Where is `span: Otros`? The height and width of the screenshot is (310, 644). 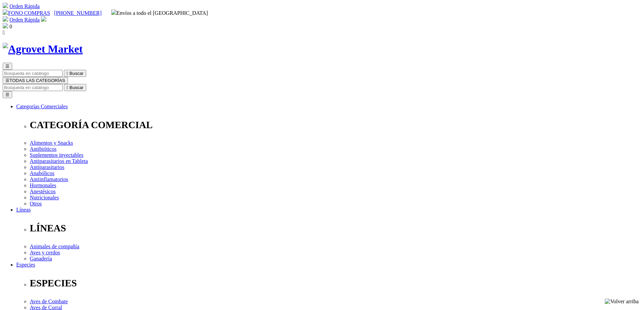
span: Otros is located at coordinates (36, 204).